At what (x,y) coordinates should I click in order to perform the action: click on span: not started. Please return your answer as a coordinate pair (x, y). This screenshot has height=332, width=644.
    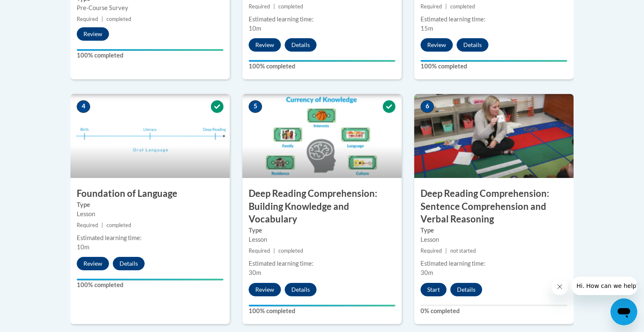
    Looking at the image, I should click on (463, 251).